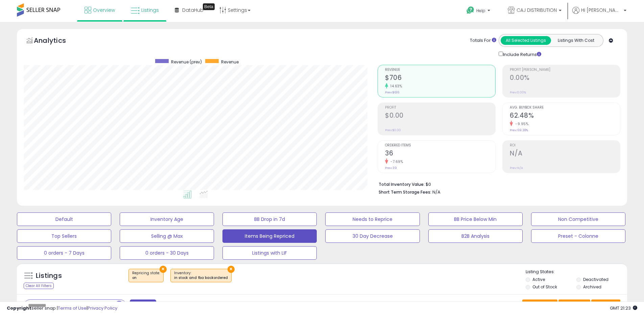  Describe the element at coordinates (209, 7) in the screenshot. I see `div: Tooltip anchor` at that location.